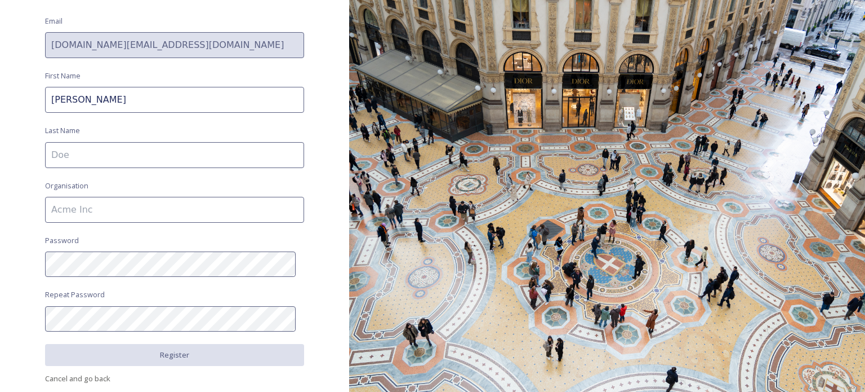 The image size is (865, 392). I want to click on span: Repeat Password, so click(75, 294).